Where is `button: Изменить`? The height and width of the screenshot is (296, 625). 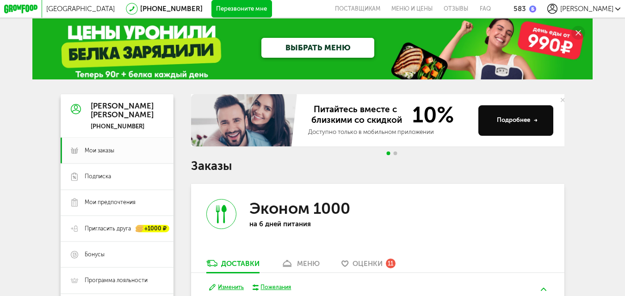
button: Изменить is located at coordinates (227, 288).